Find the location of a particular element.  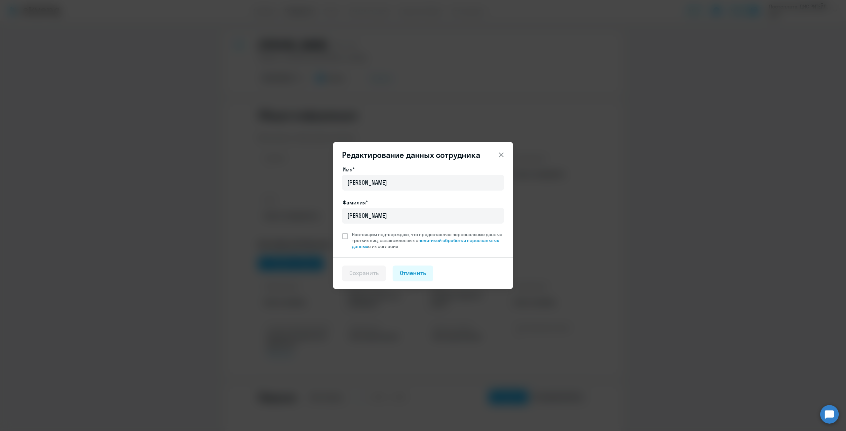

span: Настоящим подтверждаю, что предоставляю персональные данные третьих лиц, ознакомленных с с их сог... is located at coordinates (428, 241).